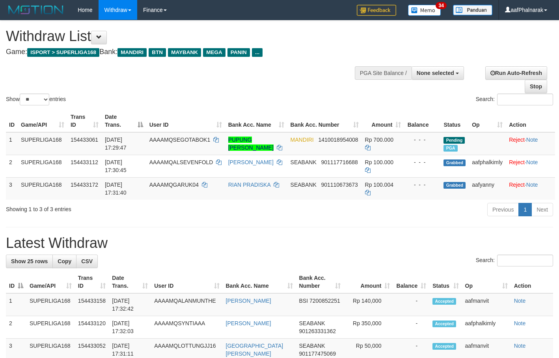 The image size is (559, 358). What do you see at coordinates (455, 121) in the screenshot?
I see `th: Status` at bounding box center [455, 121].